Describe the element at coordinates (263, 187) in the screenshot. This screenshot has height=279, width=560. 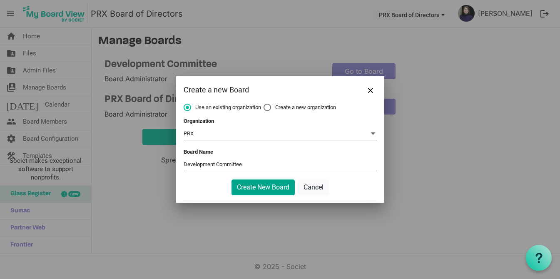
I see `button: Create New Board` at that location.